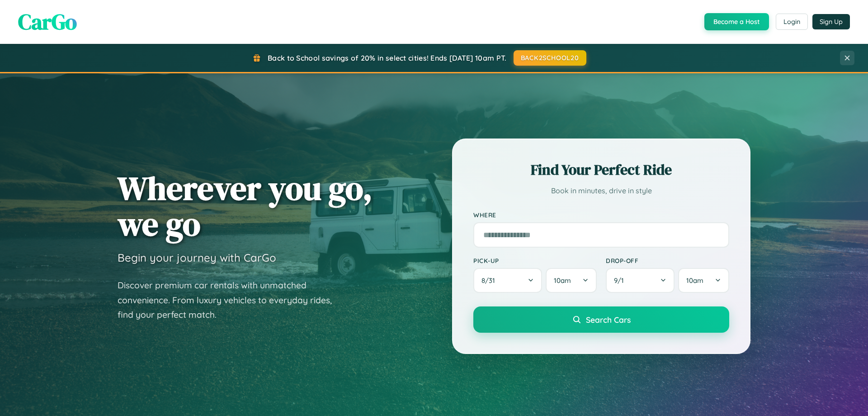  What do you see at coordinates (197, 257) in the screenshot?
I see `h3: Begin your journey with CarGo` at bounding box center [197, 257].